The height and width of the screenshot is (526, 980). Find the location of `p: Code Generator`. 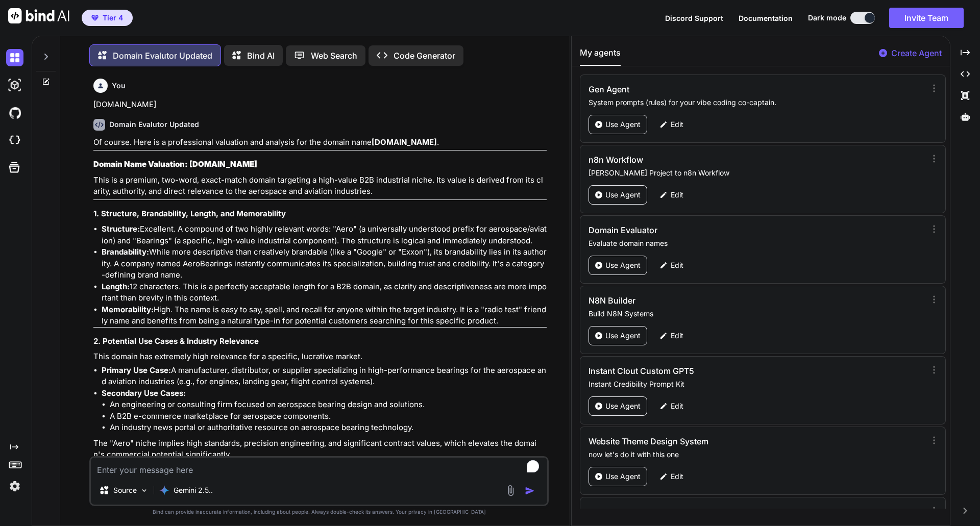

p: Code Generator is located at coordinates (424, 56).